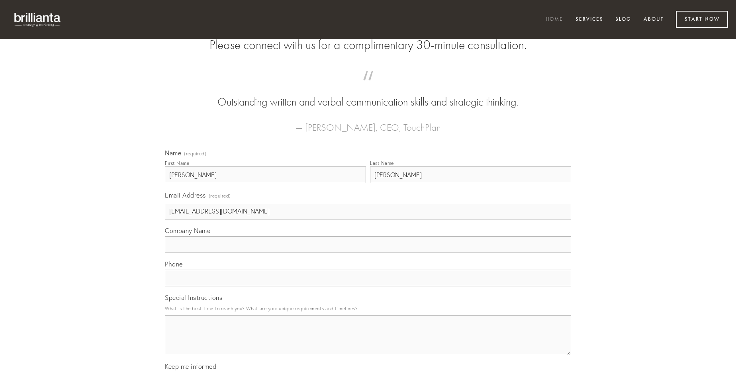 Image resolution: width=736 pixels, height=374 pixels. I want to click on div: Last Name, so click(382, 163).